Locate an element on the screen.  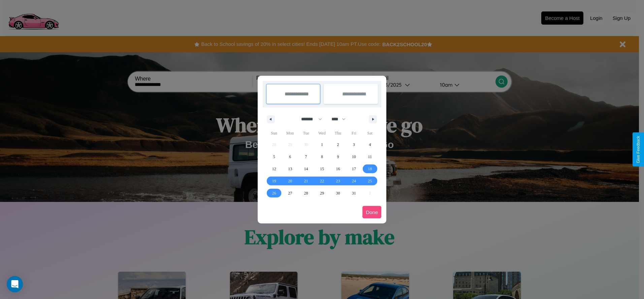
span: 3 is located at coordinates (354, 145).